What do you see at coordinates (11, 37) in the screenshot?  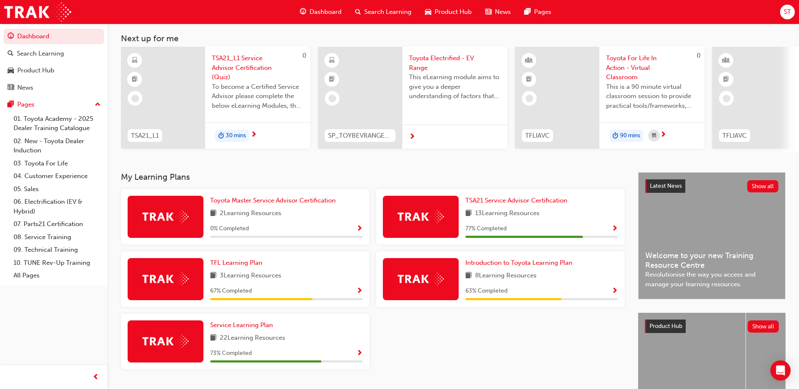 I see `span: guage-icon` at bounding box center [11, 37].